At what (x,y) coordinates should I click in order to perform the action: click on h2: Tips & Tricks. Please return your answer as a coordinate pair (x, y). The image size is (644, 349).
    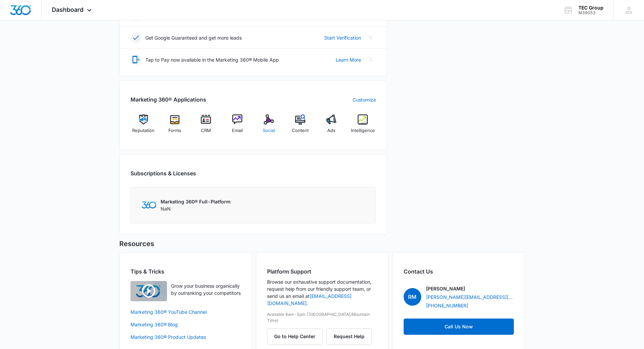
    Looking at the image, I should click on (185, 272).